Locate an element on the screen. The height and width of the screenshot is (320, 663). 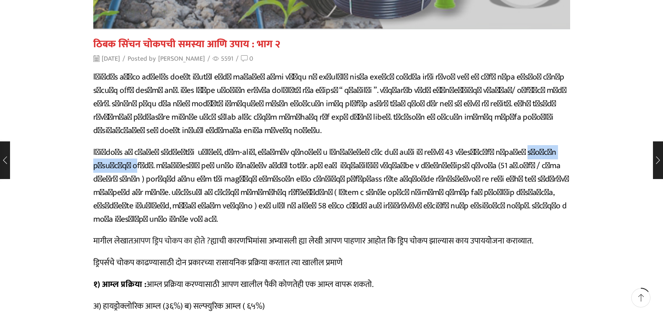
p: अ) हायड्रोक्लोरिक आम्ल (३६%) ब) सल्फ्युरिक आम्ल ( ६५%) is located at coordinates (332, 306).